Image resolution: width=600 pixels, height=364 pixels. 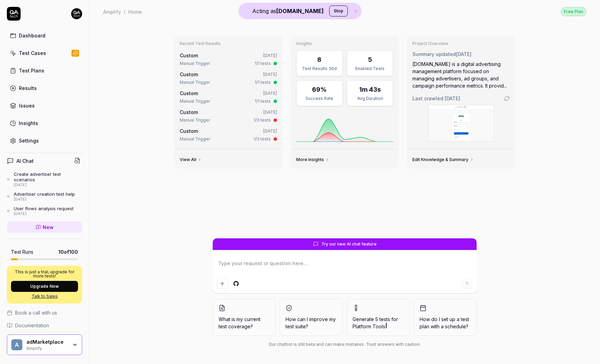 I want to click on div: Enabled Tests, so click(x=370, y=69).